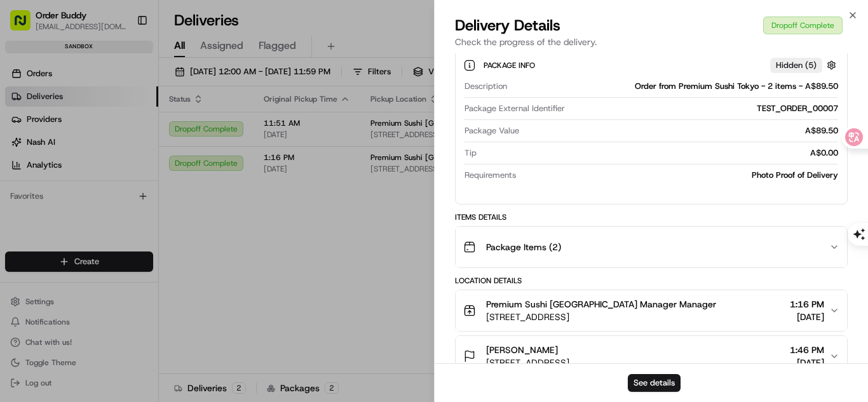 The image size is (868, 402). Describe the element at coordinates (651, 281) in the screenshot. I see `div: Location Details` at that location.